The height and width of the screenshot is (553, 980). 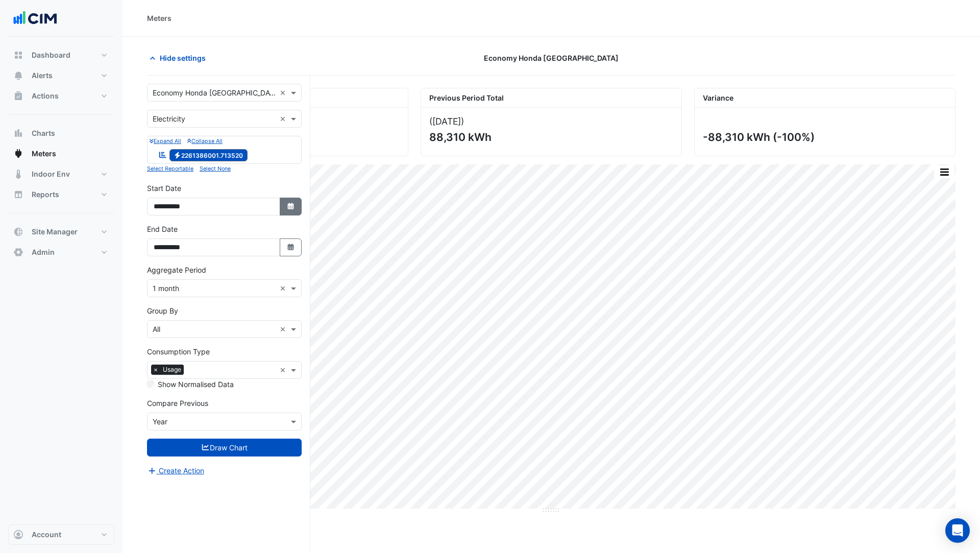 I want to click on label: Start Date, so click(x=164, y=188).